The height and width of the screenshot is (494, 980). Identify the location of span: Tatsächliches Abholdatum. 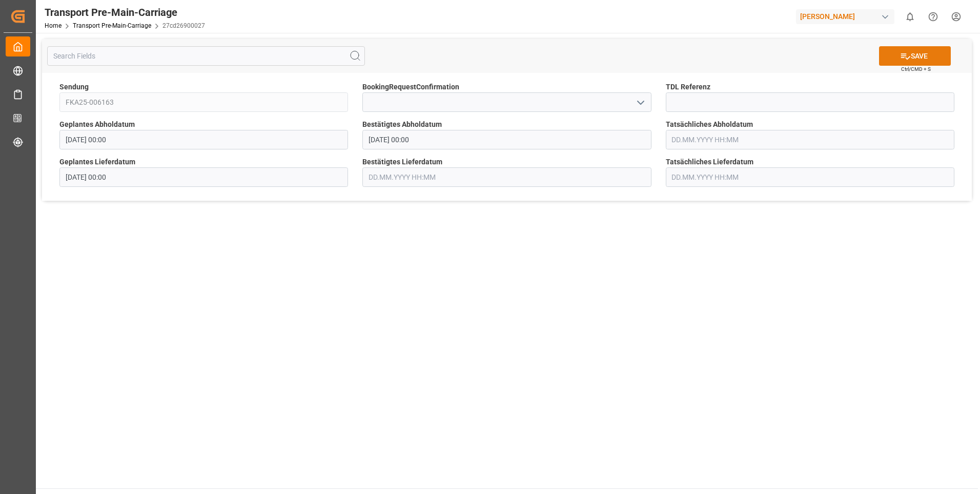
(709, 124).